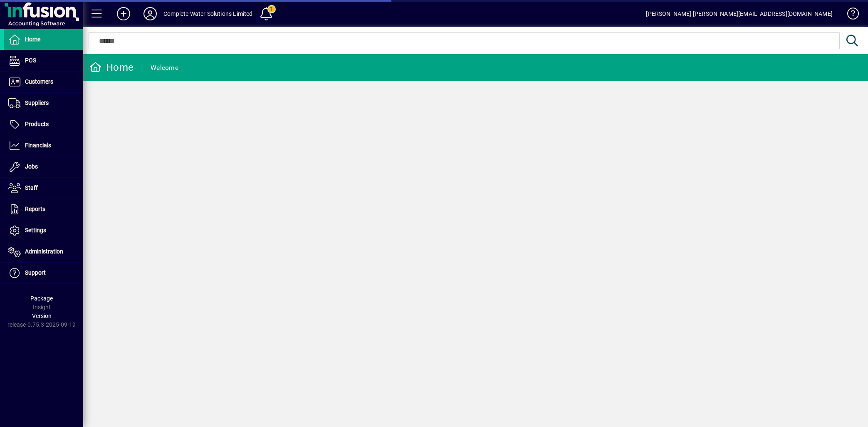  What do you see at coordinates (44, 231) in the screenshot?
I see `a: Settings` at bounding box center [44, 231].